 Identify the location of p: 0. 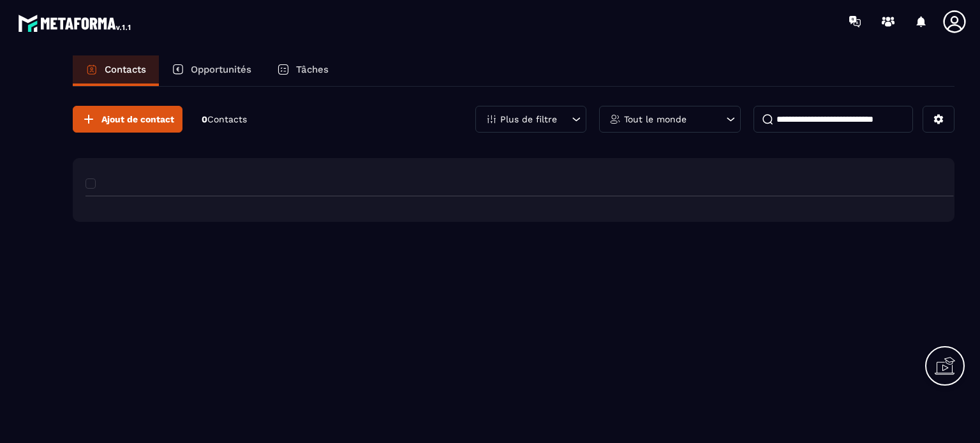
(224, 119).